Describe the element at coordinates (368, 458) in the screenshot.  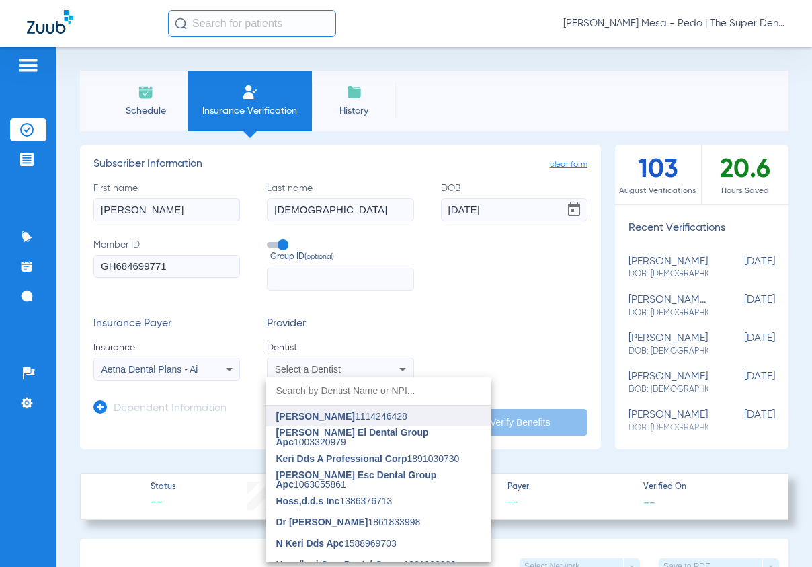
I see `span: 1891030730` at that location.